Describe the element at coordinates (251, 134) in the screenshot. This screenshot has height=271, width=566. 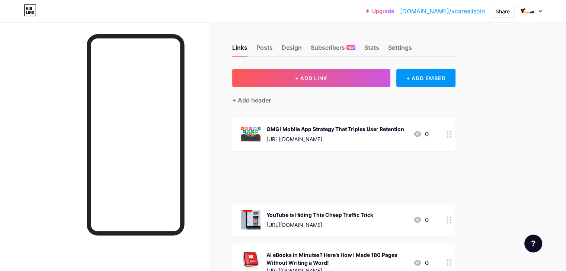
I see `img: OMG! Mobile App Strategy That Triples User Retention` at that location.